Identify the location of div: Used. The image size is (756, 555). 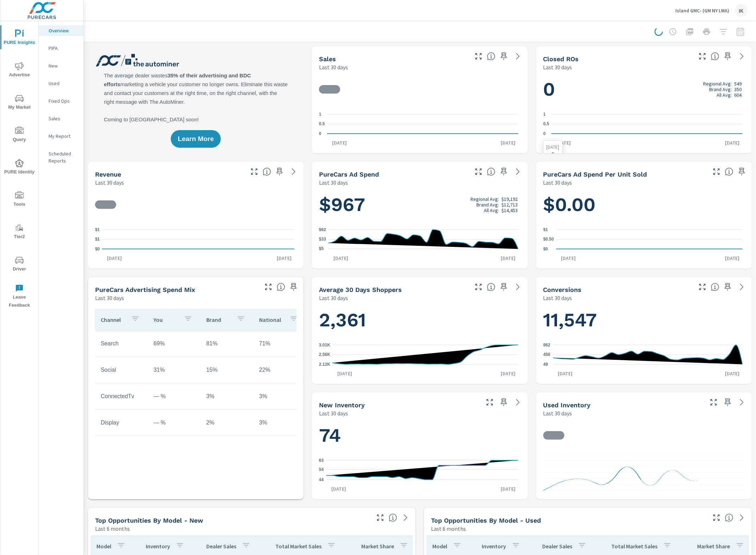
(61, 84).